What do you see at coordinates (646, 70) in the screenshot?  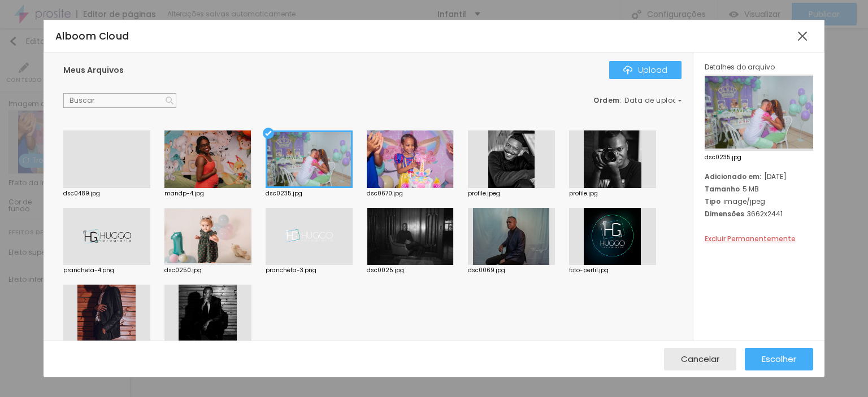 I see `div: Upload` at bounding box center [646, 70].